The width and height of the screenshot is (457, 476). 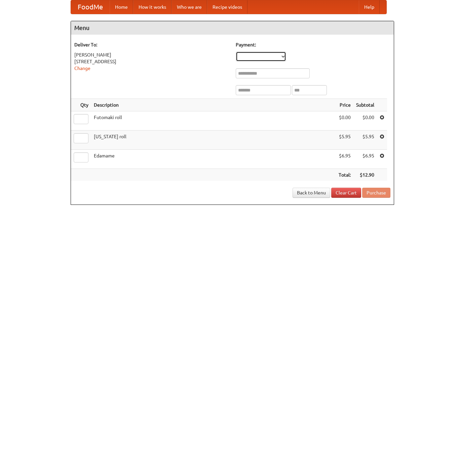 What do you see at coordinates (365, 175) in the screenshot?
I see `th: $12.90` at bounding box center [365, 175].